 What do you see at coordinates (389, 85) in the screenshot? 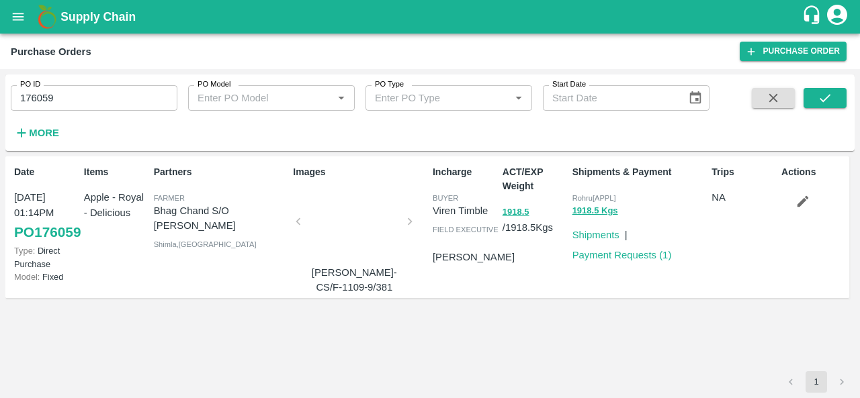
I see `label: PO Type` at bounding box center [389, 85].